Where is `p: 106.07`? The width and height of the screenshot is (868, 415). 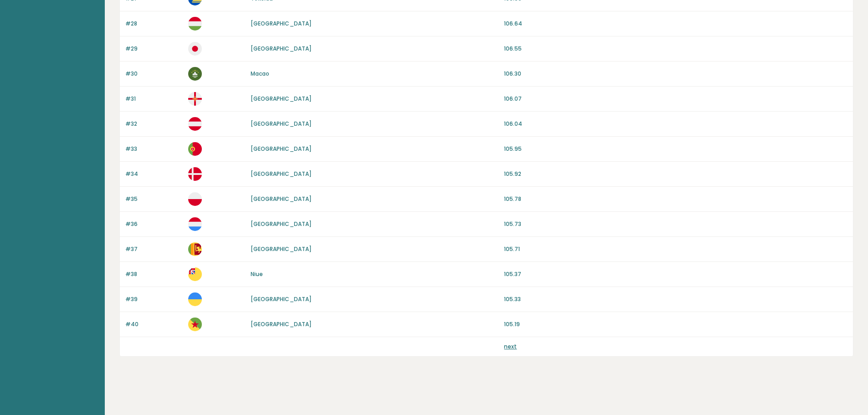
p: 106.07 is located at coordinates (676, 99).